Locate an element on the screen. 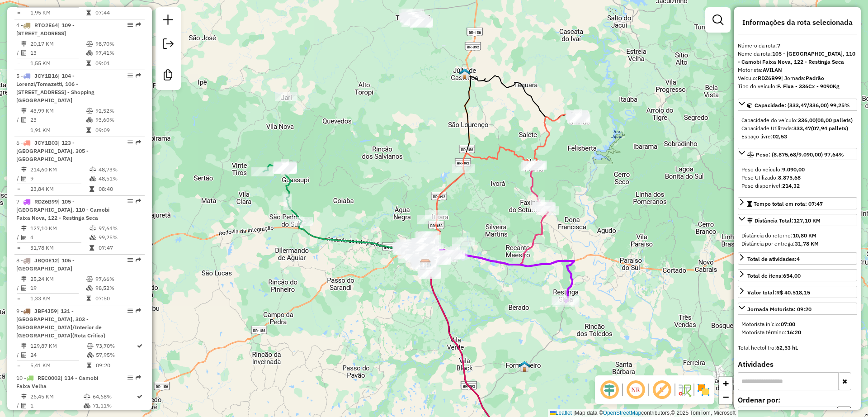  div: Número da rota: is located at coordinates (798, 46).